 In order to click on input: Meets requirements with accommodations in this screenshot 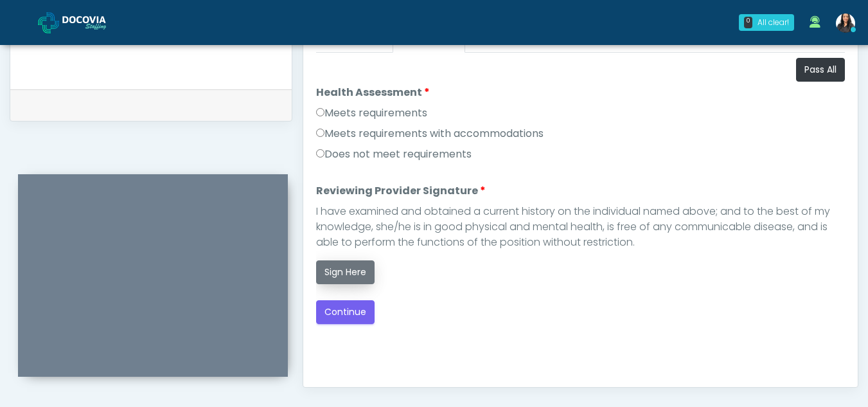, I will do `click(320, 132)`.